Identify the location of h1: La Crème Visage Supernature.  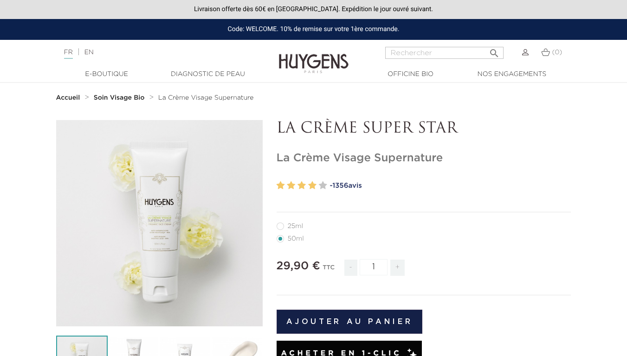
(424, 158).